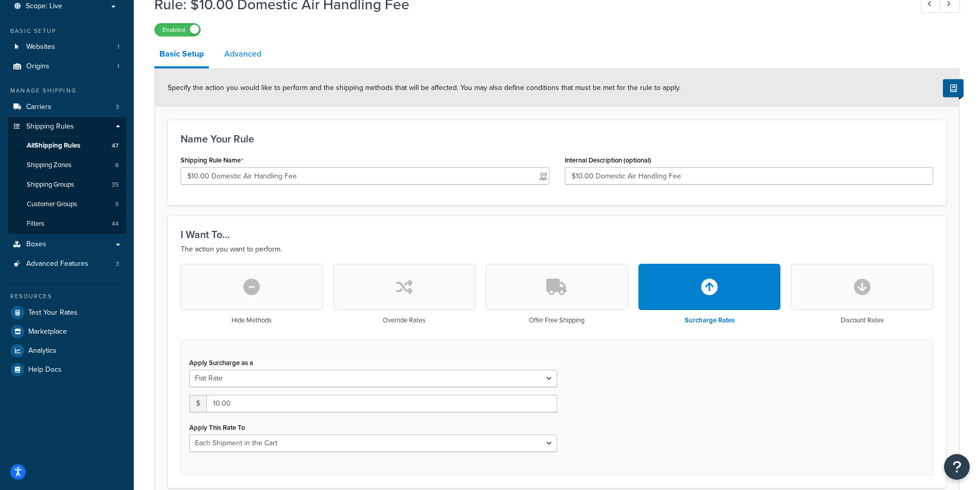 Image resolution: width=980 pixels, height=490 pixels. What do you see at coordinates (67, 313) in the screenshot?
I see `li: Test Your Rates` at bounding box center [67, 313].